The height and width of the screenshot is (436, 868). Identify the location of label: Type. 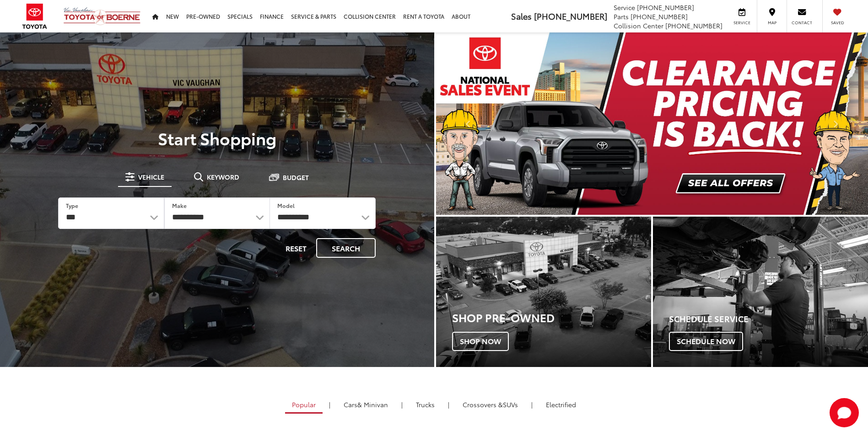
(72, 206).